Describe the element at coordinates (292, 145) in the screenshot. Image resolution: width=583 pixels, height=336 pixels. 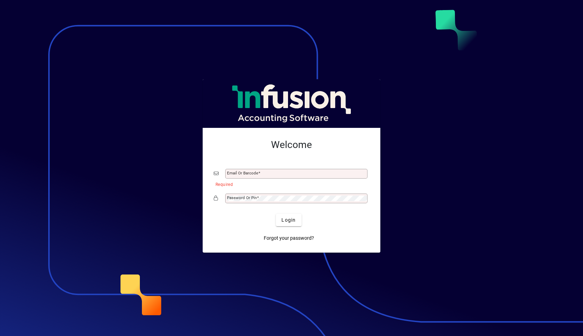
I see `h2: Welcome` at that location.